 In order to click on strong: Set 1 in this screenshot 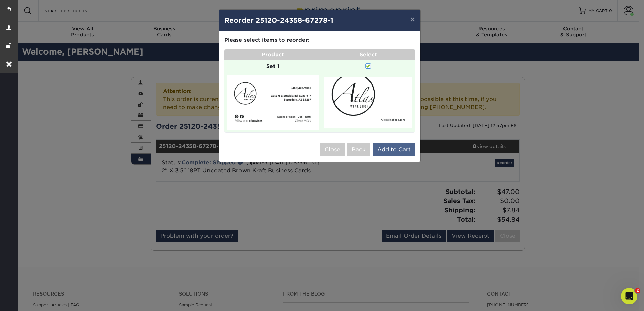, I will do `click(273, 66)`.